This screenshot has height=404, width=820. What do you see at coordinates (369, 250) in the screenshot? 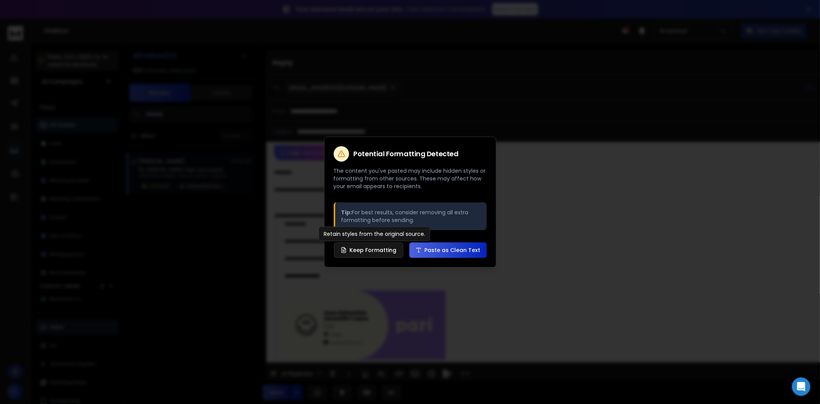
I see `button: Keep Formatting` at bounding box center [369, 250].